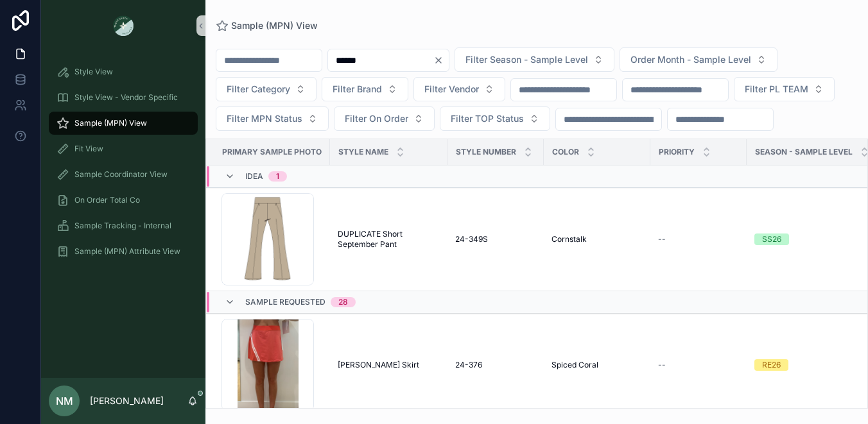  What do you see at coordinates (451, 89) in the screenshot?
I see `span: Filter Vendor` at bounding box center [451, 89].